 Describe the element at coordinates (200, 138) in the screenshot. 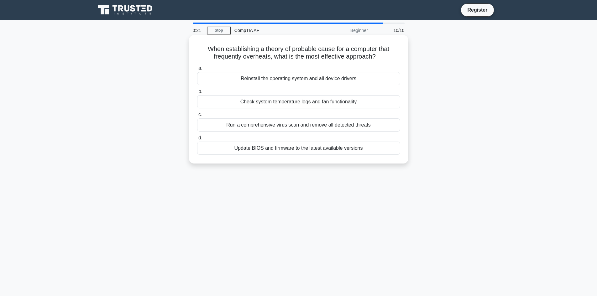

I see `span: d.` at that location.